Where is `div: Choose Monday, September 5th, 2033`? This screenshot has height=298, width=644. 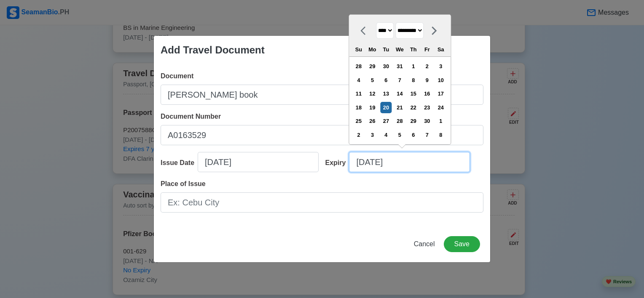
div: Choose Monday, September 5th, 2033 is located at coordinates (372, 80).